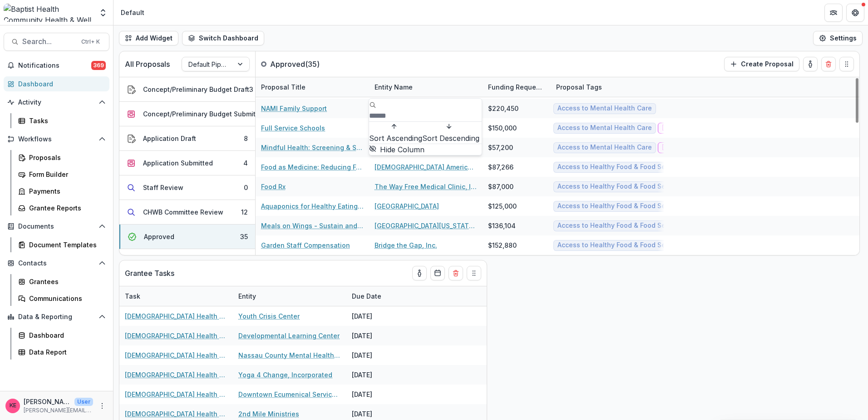 The height and width of the screenshot is (420, 868). Describe the element at coordinates (65, 352) in the screenshot. I see `div: Data Report` at that location.